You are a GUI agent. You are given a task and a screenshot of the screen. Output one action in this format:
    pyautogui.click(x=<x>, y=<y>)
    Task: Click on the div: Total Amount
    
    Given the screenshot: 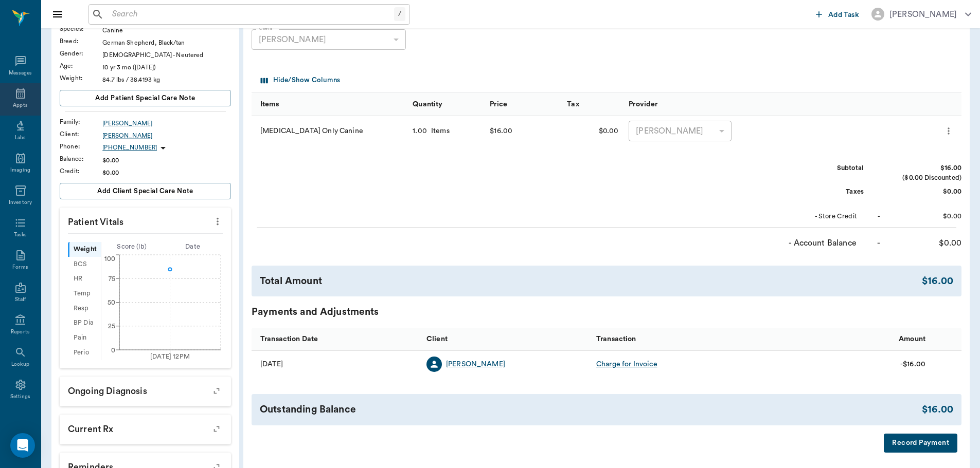 What is the action you would take?
    pyautogui.click(x=590, y=281)
    